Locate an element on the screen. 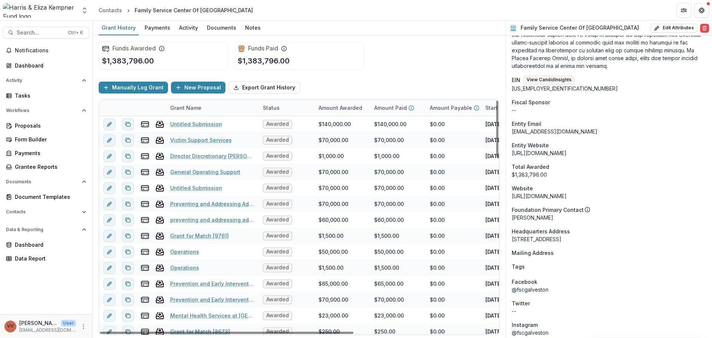 This screenshot has width=712, height=338. span: Mailing Address is located at coordinates (533, 253).